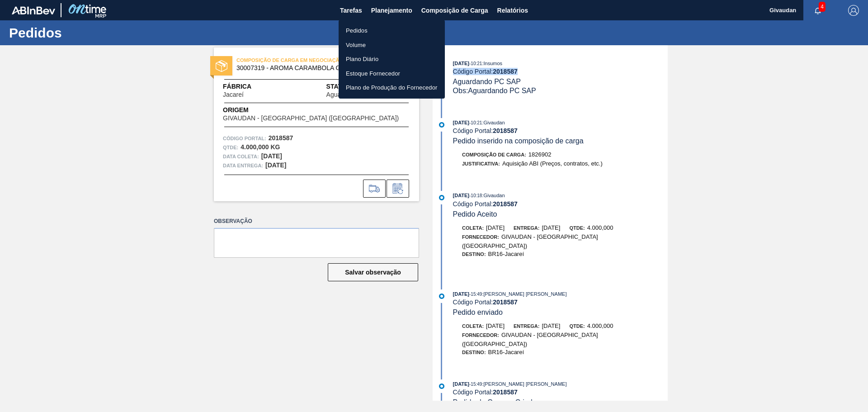  I want to click on a: Pedidos, so click(391, 31).